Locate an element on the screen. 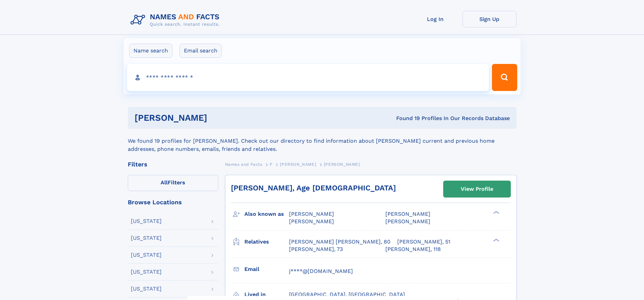 The height and width of the screenshot is (300, 644). div: Browse Locations is located at coordinates (173, 202).